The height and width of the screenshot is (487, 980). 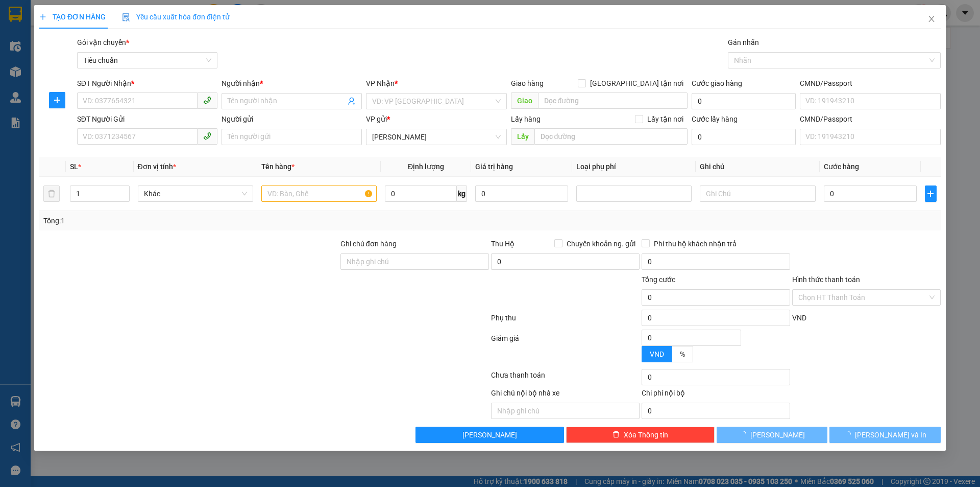 What do you see at coordinates (524, 101) in the screenshot?
I see `span: Giao` at bounding box center [524, 101].